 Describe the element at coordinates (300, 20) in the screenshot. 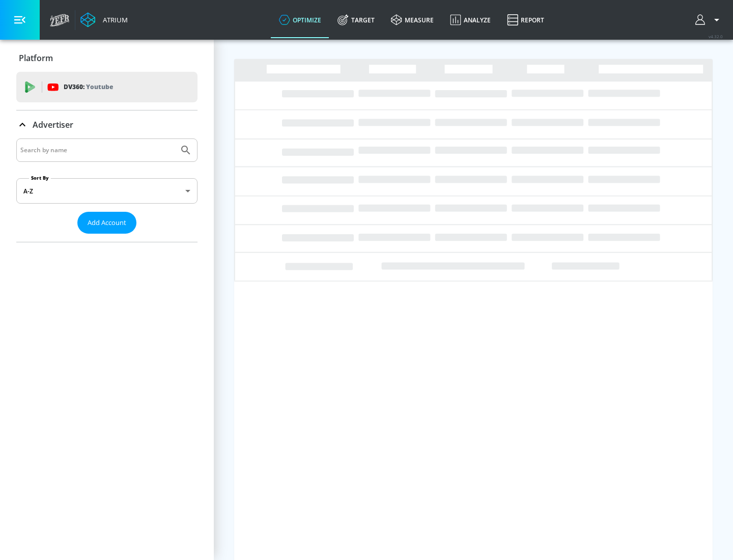

I see `a: optimize` at that location.